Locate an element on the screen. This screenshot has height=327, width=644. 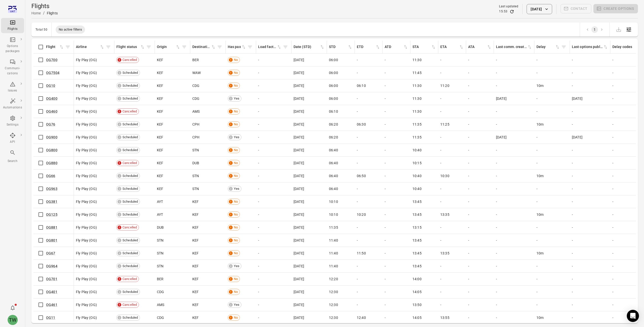
span: Please make a selection to create an option package is located at coordinates (615, 9).